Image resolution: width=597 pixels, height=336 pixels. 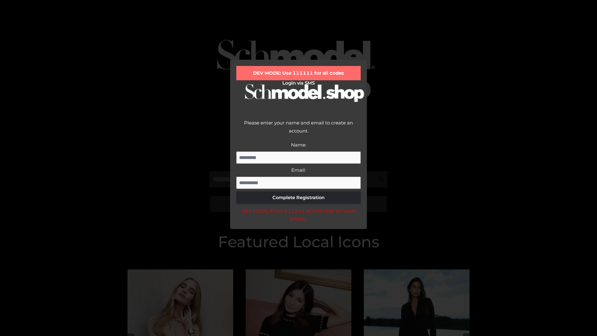 What do you see at coordinates (299, 83) in the screenshot?
I see `h2: Login via SMS` at bounding box center [299, 83].